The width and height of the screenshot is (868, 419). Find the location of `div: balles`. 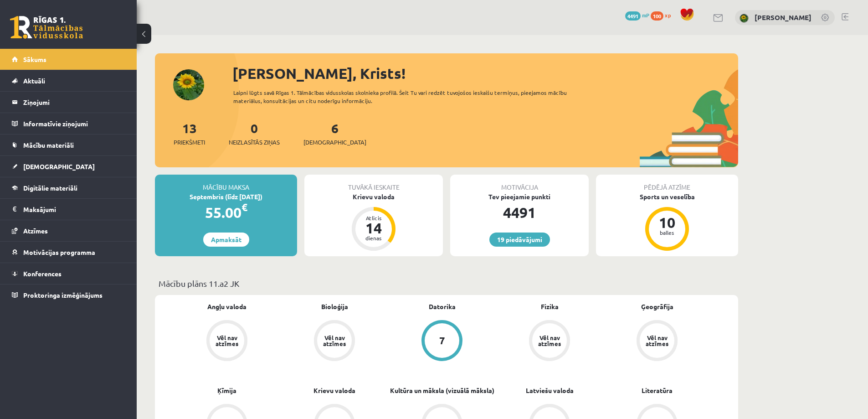

div: balles is located at coordinates (667, 232).